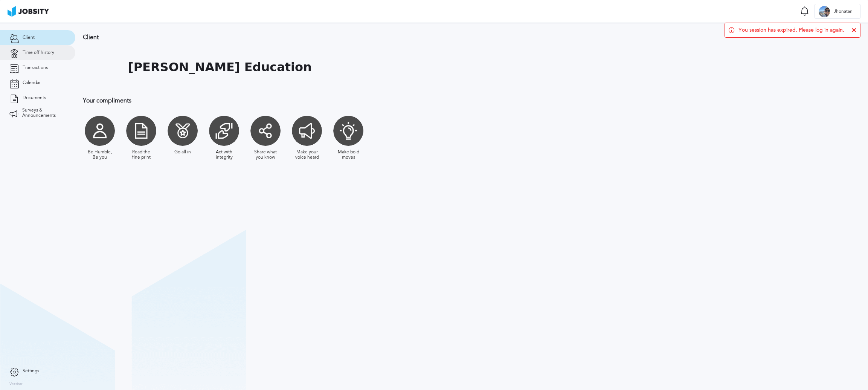 This screenshot has height=390, width=868. I want to click on span: Calendar, so click(31, 83).